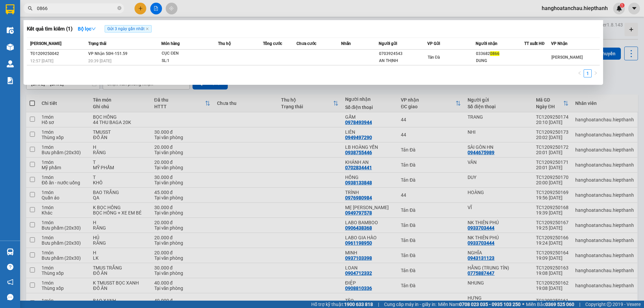 Image resolution: width=644 pixels, height=308 pixels. I want to click on span: Trạng thái, so click(97, 43).